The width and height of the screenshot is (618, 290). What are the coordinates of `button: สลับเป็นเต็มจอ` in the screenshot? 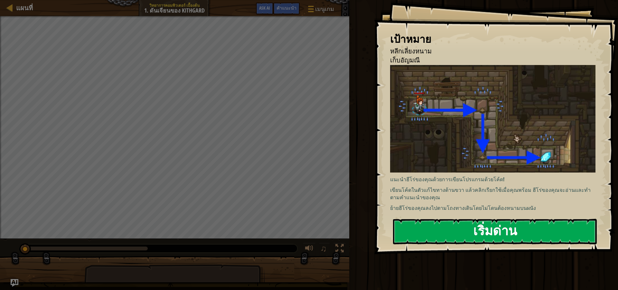 It's located at (339, 249).